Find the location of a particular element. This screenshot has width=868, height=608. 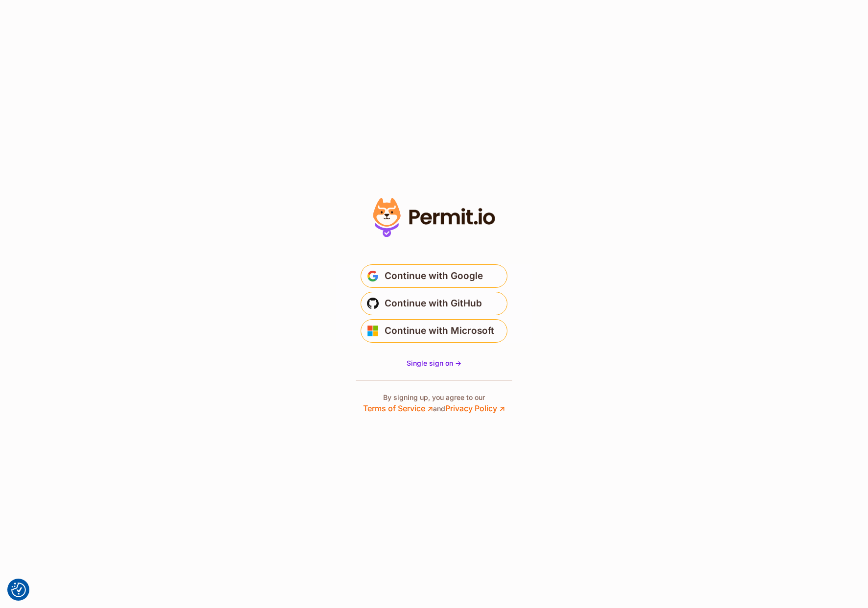

span: Single sign on -> is located at coordinates (434, 363).